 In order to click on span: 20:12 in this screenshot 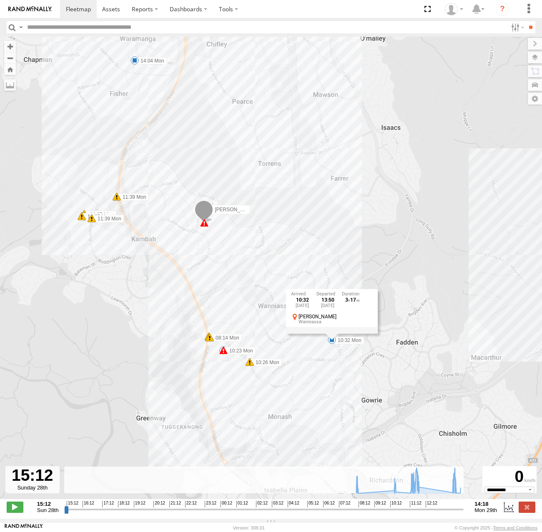, I will do `click(159, 504)`.